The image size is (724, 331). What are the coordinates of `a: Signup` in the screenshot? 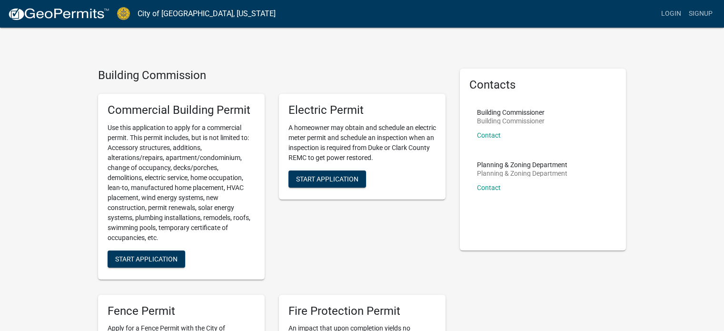 It's located at (701, 14).